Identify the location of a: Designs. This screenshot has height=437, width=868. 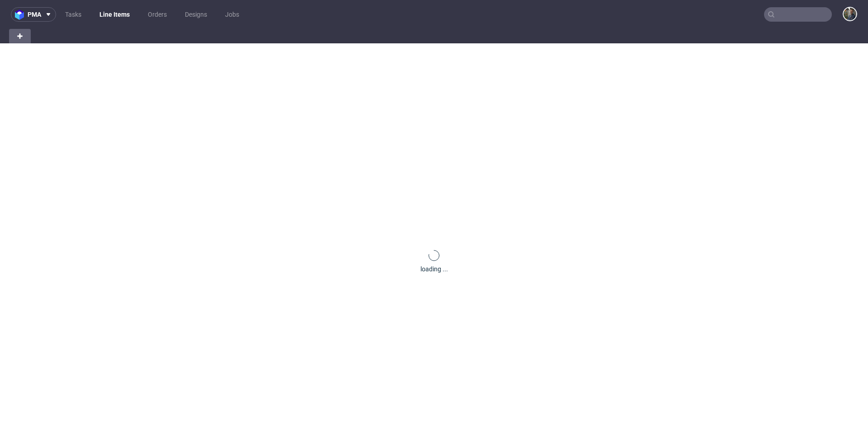
(196, 14).